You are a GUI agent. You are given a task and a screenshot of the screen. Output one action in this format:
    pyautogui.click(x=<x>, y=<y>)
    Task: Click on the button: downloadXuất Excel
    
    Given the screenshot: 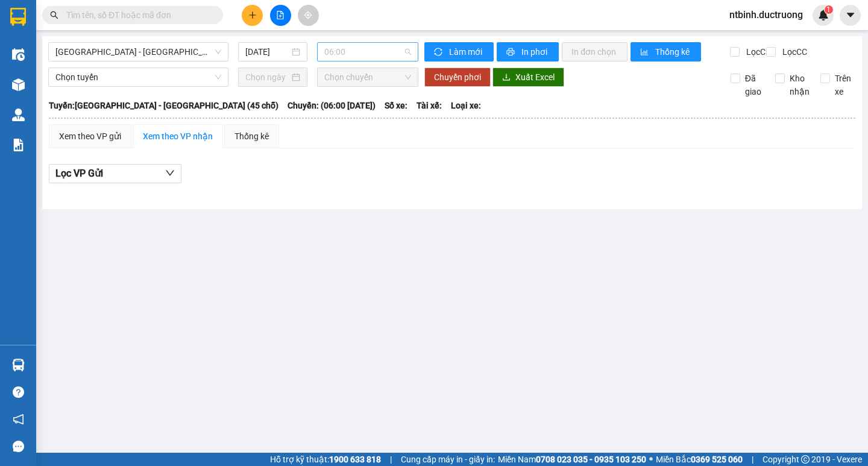 What is the action you would take?
    pyautogui.click(x=528, y=77)
    